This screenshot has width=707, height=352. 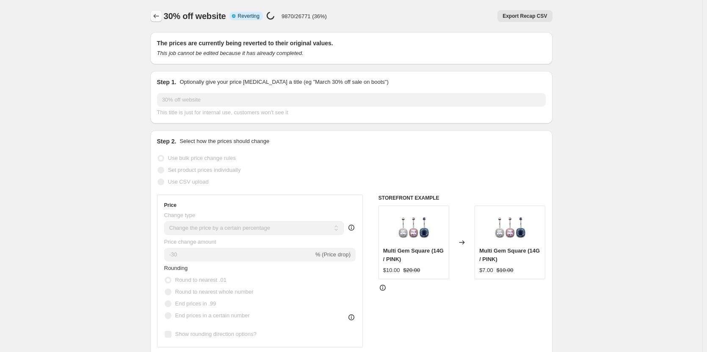 I want to click on input: -15, so click(x=239, y=255).